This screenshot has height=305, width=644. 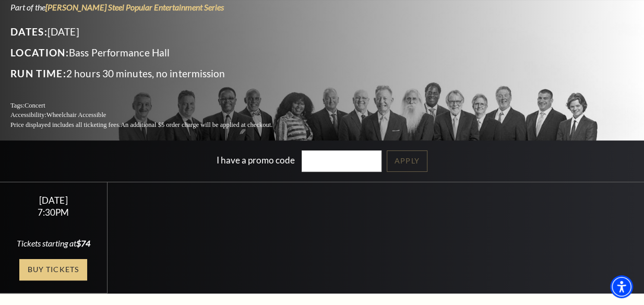 I want to click on span: Run Time:, so click(x=38, y=73).